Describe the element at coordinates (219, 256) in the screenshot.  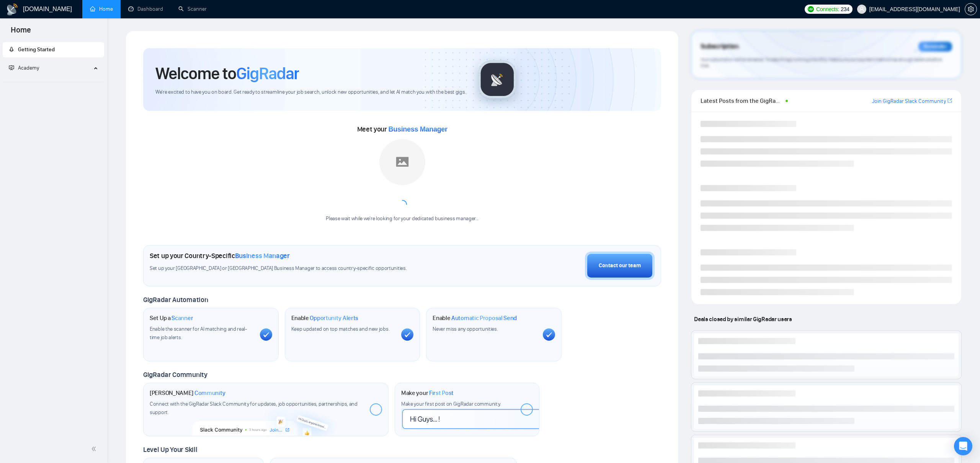
I see `h1: Set up your Country-Specific` at that location.